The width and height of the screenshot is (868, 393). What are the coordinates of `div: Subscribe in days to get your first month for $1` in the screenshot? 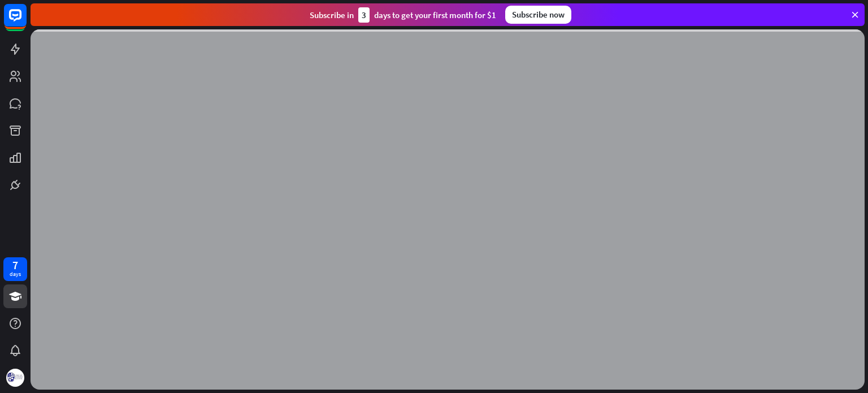 It's located at (403, 15).